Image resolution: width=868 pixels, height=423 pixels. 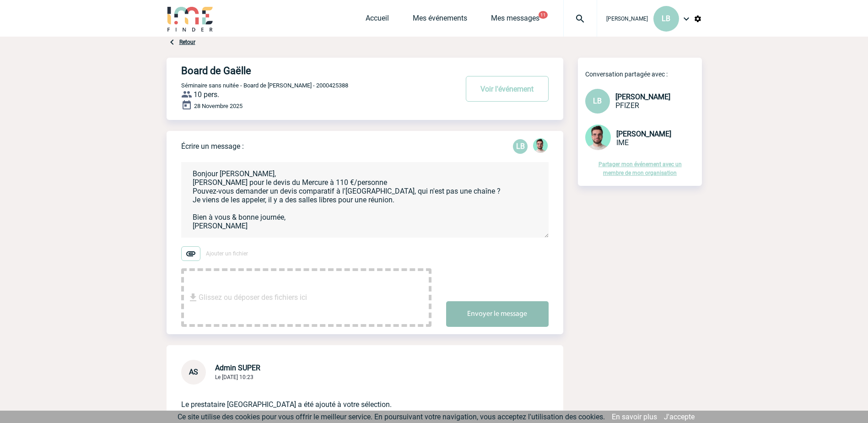 I want to click on span: AS, so click(x=194, y=372).